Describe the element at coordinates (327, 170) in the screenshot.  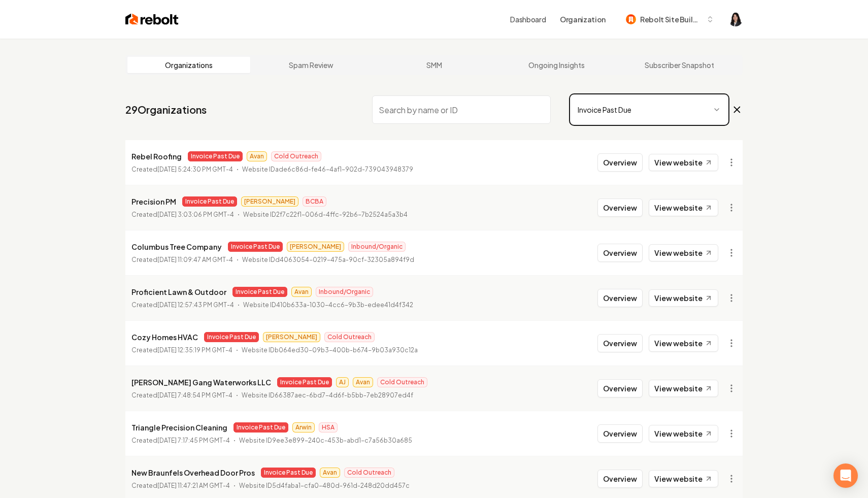
I see `p: Website ID ade6c86d-fe46-4af1-902d-739043948379` at that location.